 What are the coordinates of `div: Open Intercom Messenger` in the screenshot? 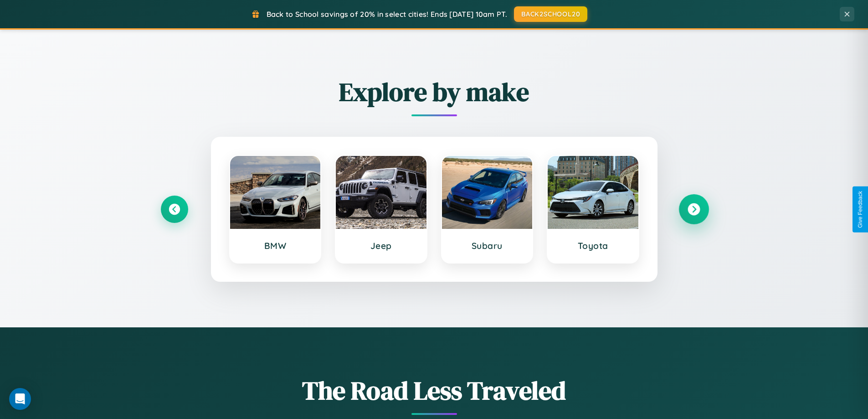 It's located at (20, 399).